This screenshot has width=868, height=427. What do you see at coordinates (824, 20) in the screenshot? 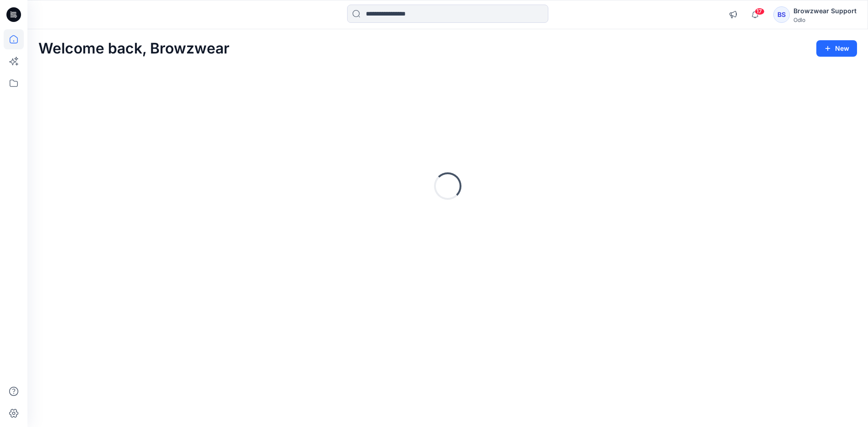
I see `div: Odlo` at bounding box center [824, 20].